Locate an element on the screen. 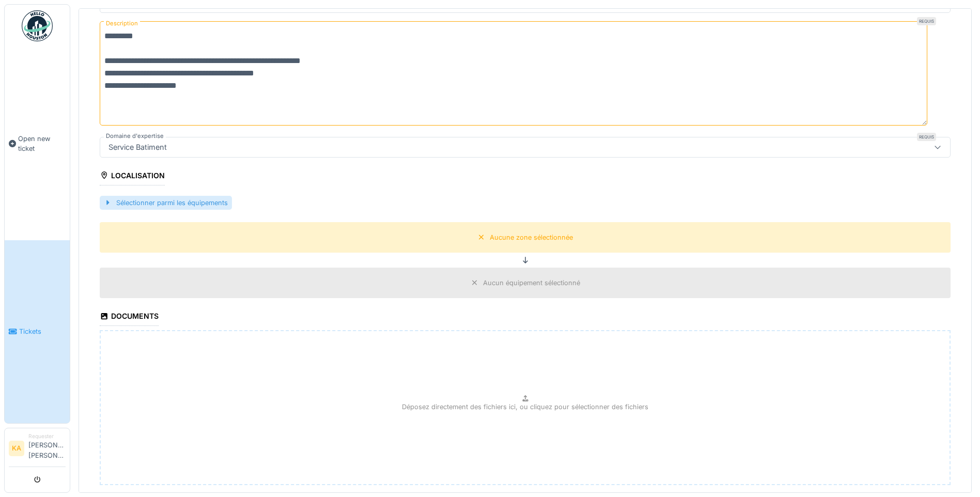 The height and width of the screenshot is (497, 980). a: Open new ticket is located at coordinates (38, 144).